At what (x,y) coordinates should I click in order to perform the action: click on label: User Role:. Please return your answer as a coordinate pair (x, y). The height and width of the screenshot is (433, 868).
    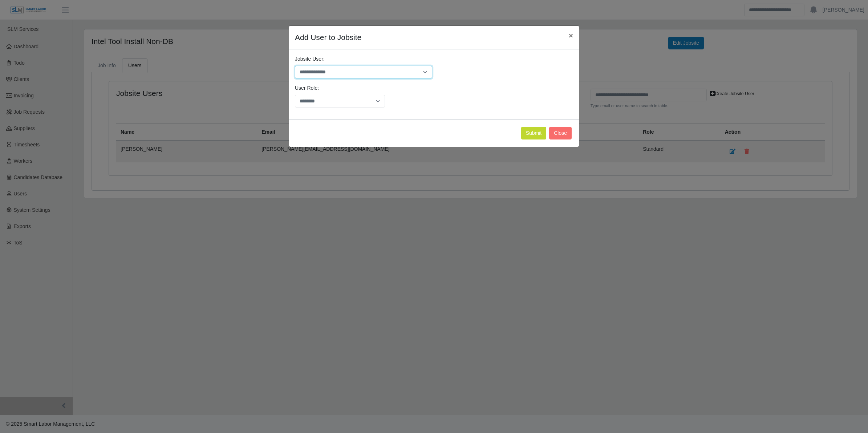
    Looking at the image, I should click on (307, 88).